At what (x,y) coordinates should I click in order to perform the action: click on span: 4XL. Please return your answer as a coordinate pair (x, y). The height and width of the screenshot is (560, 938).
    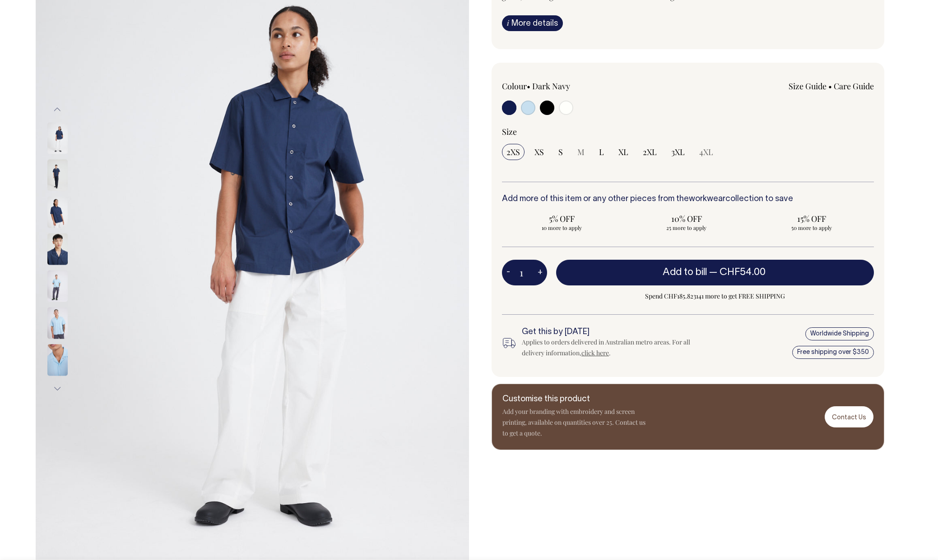
    Looking at the image, I should click on (706, 152).